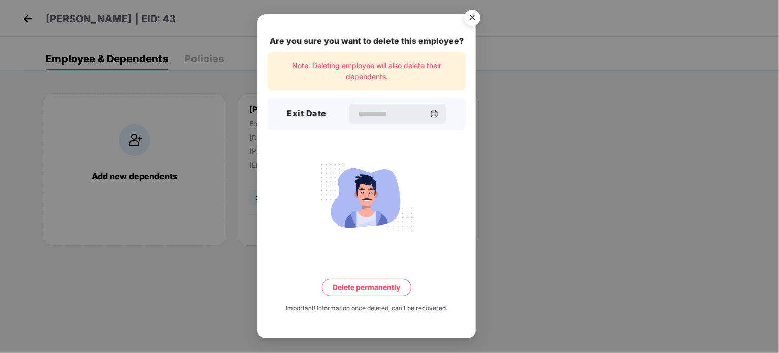 This screenshot has height=353, width=779. I want to click on img: svg+xml;base64,PHN2ZyB4bWxucz0iaHR0cDovL3d3dy53My5vcmcvMjAwMC9zdmciIHdpZHRoPSIyMjQiIGhlaWdodD0iMT..., so click(367, 198).